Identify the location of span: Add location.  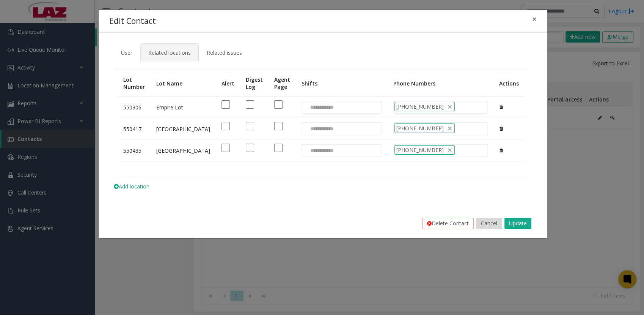
(131, 186).